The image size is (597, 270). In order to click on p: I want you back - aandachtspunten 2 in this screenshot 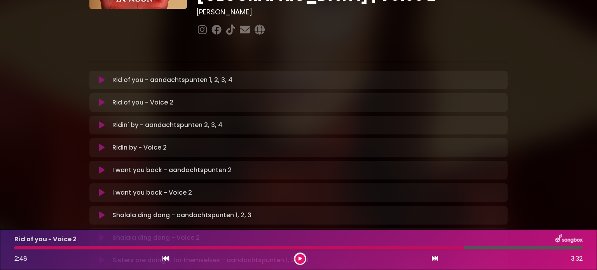, I will do `click(172, 170)`.